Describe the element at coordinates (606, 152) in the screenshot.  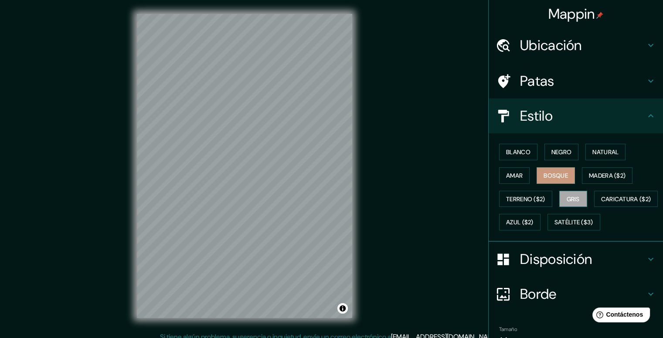
I see `font: Natural` at that location.